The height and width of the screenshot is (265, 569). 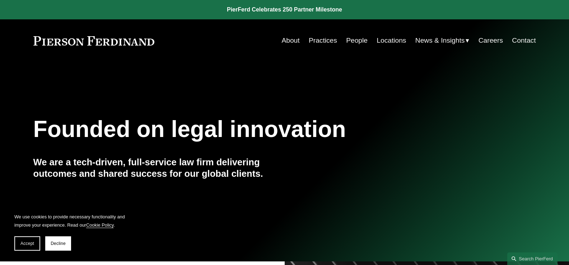 I want to click on a: Cookie Policy, so click(x=100, y=225).